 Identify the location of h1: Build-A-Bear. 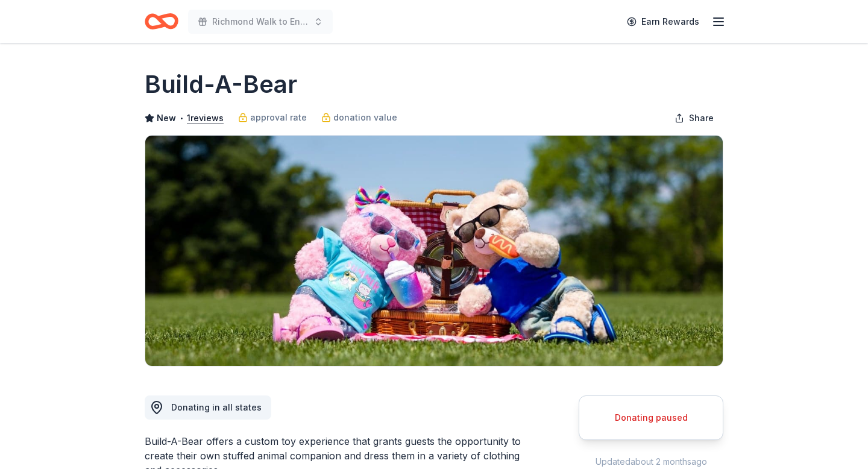
(221, 84).